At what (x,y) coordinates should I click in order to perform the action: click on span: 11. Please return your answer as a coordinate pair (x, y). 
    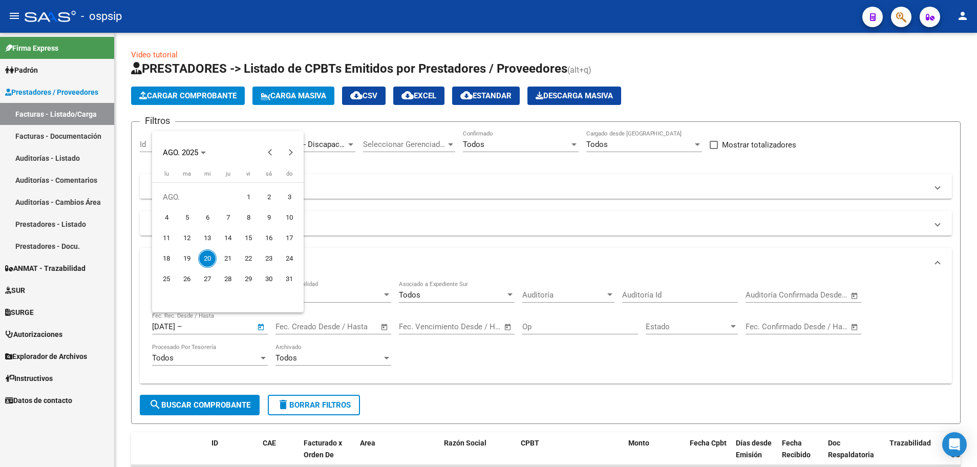
    Looking at the image, I should click on (166, 238).